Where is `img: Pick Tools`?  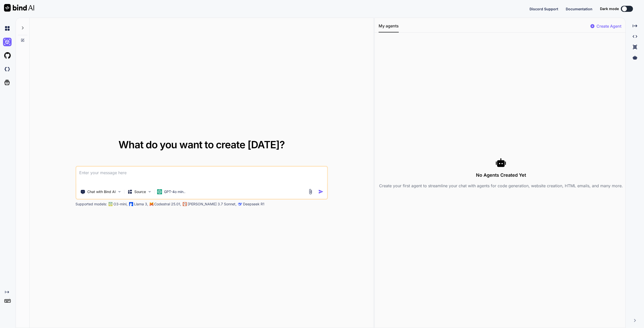
img: Pick Tools is located at coordinates (119, 191).